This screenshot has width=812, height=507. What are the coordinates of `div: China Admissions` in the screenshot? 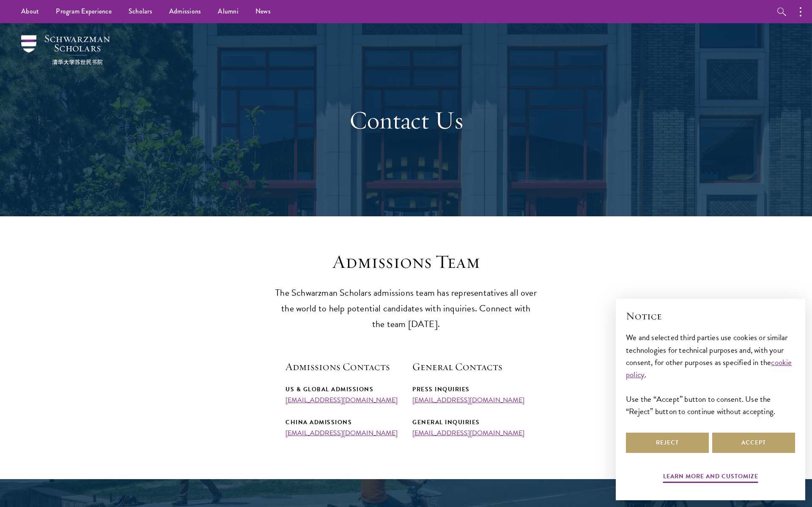 It's located at (343, 422).